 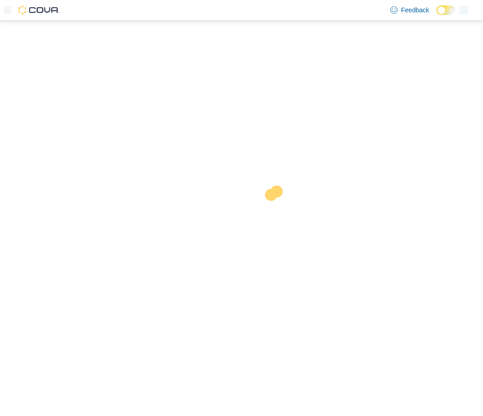 What do you see at coordinates (446, 10) in the screenshot?
I see `input: Dark Mode` at bounding box center [446, 10].